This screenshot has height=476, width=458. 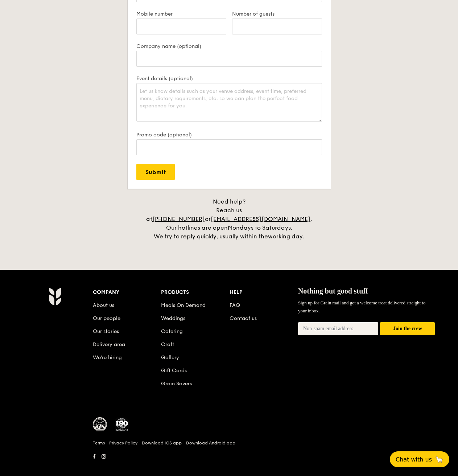 I want to click on a: Meals On Demand, so click(x=183, y=305).